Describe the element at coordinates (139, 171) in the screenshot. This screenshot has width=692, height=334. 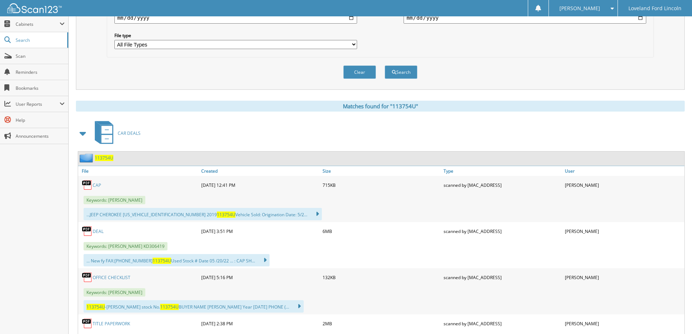
I see `a: File` at that location.